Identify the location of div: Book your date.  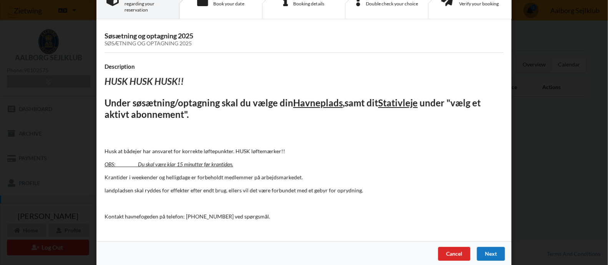
(229, 4).